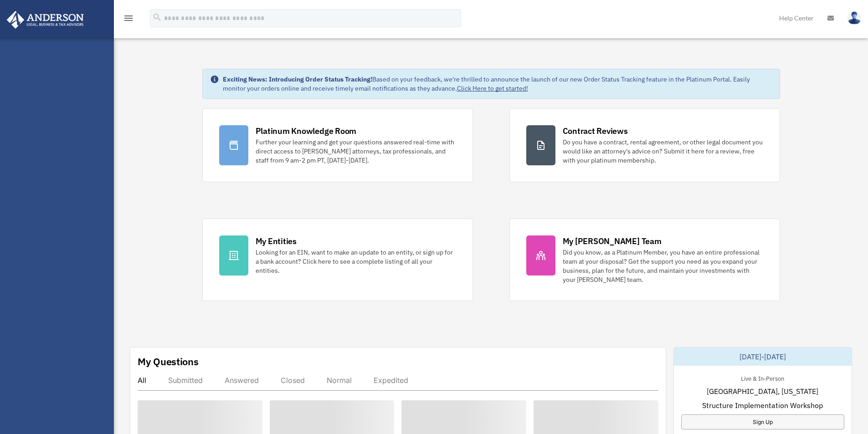 This screenshot has height=434, width=868. Describe the element at coordinates (391, 380) in the screenshot. I see `div: Expedited` at that location.